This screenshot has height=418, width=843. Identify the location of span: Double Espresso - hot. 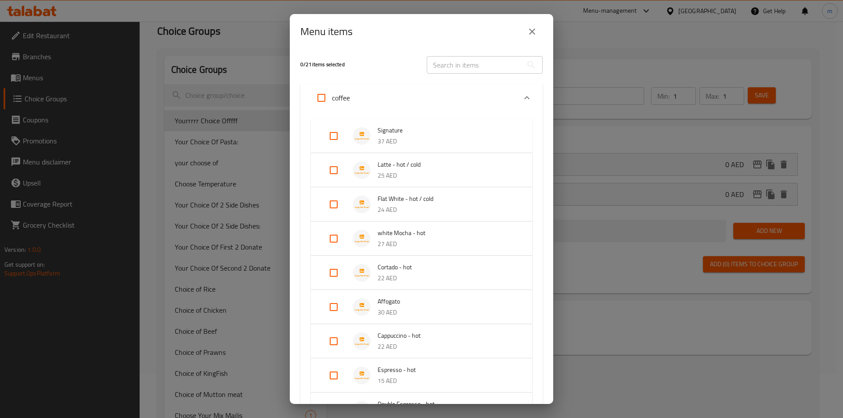
(446, 404).